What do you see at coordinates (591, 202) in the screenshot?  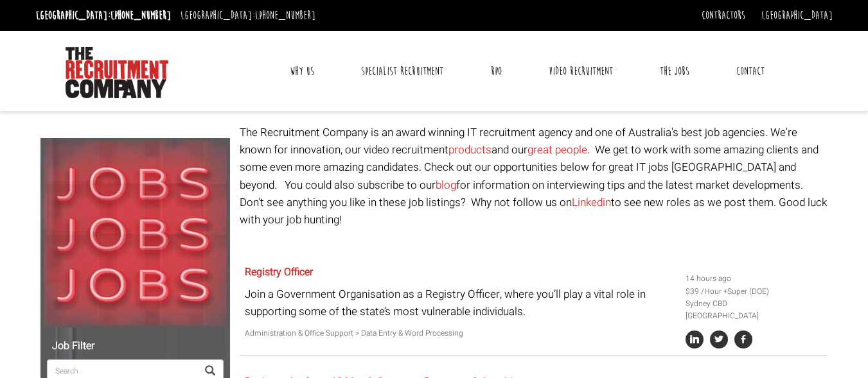 I see `a: Linkedin` at bounding box center [591, 202].